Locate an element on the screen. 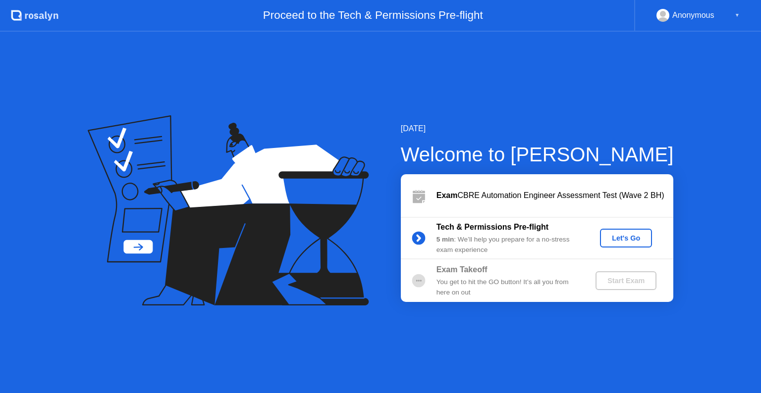 This screenshot has height=393, width=761. div: You get to hit the GO button! It’s all you from here on out is located at coordinates (508, 287).